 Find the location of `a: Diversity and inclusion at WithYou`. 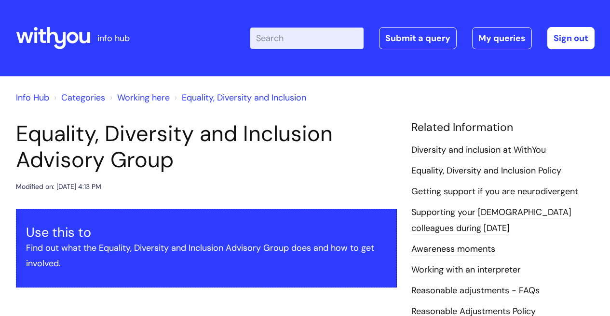

a: Diversity and inclusion at WithYou is located at coordinates (479, 150).